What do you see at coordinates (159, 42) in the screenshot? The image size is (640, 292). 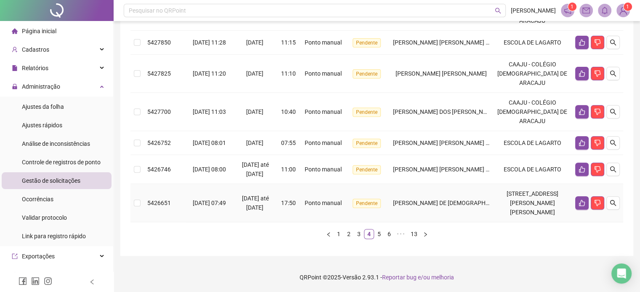 I see `span: 5427850` at bounding box center [159, 42].